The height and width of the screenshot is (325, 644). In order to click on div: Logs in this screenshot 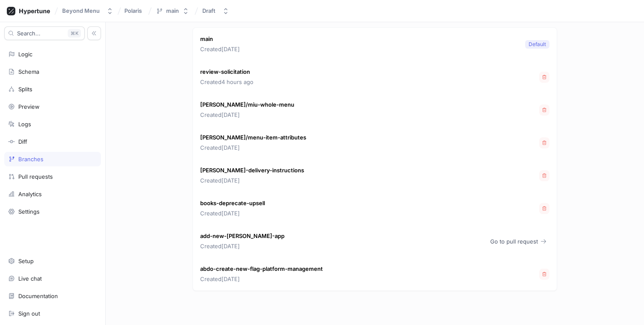, I will do `click(25, 124)`.